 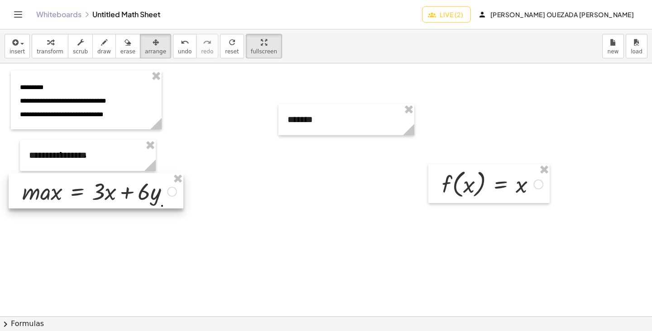 What do you see at coordinates (104, 46) in the screenshot?
I see `button: draw` at bounding box center [104, 46].